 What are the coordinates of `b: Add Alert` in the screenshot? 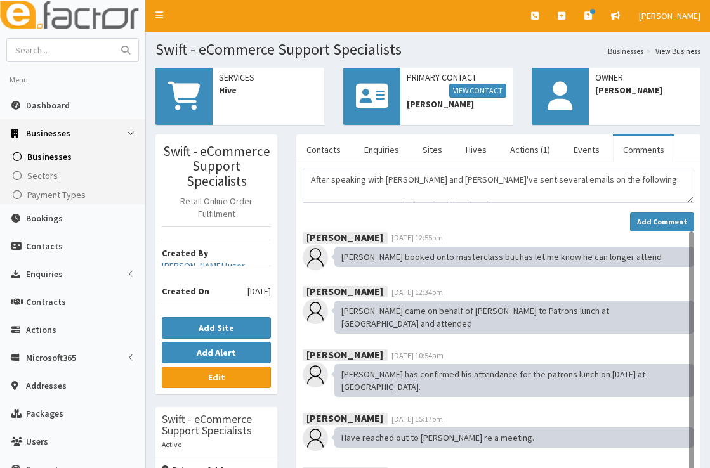 It's located at (216, 353).